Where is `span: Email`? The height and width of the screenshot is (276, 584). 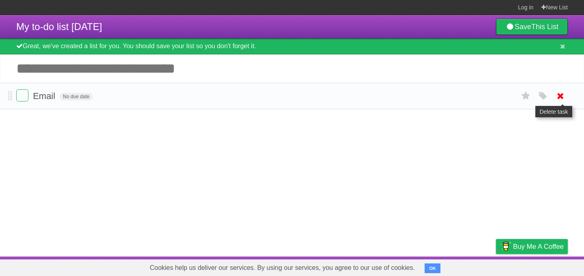 span: Email is located at coordinates (45, 96).